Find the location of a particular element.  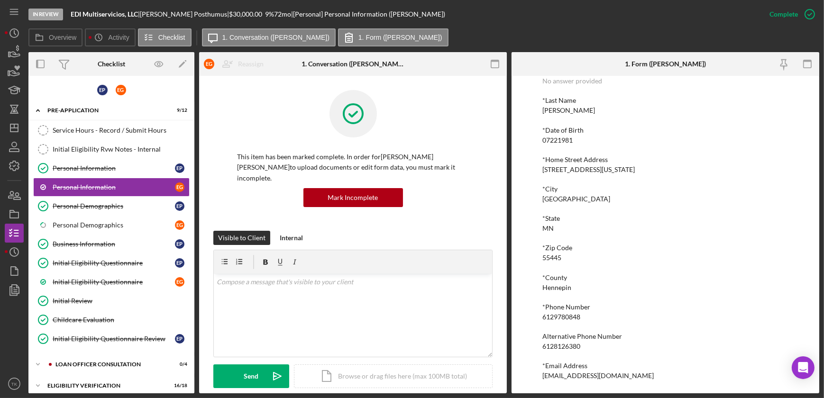

button: Checklist is located at coordinates (165, 37).